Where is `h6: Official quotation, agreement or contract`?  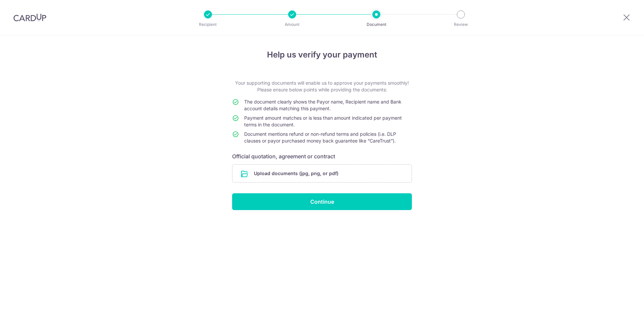 h6: Official quotation, agreement or contract is located at coordinates (322, 156).